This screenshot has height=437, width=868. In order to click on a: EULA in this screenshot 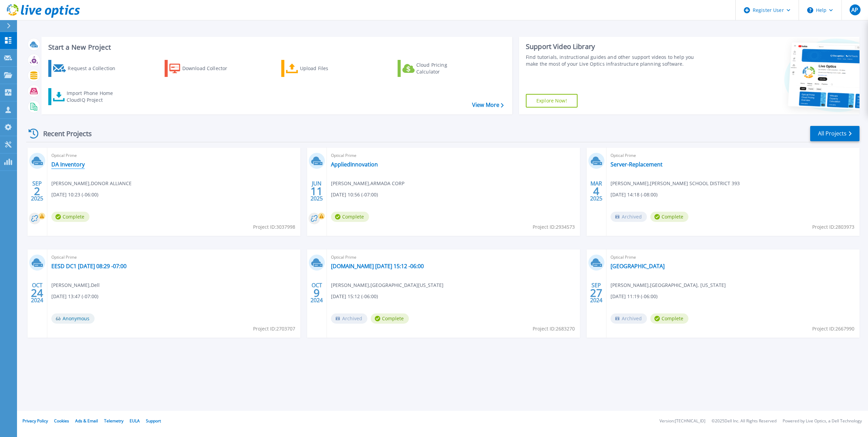, I will do `click(135, 421)`.